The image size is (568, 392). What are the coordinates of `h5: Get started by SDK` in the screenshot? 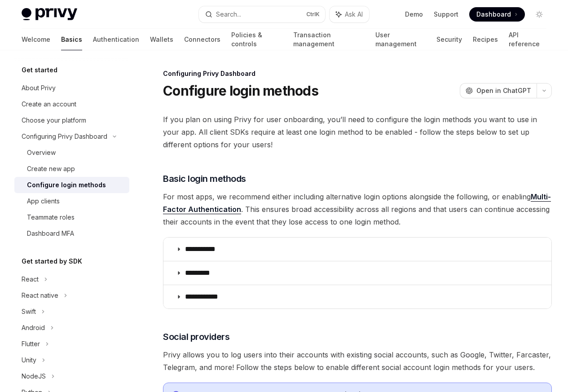 It's located at (52, 261).